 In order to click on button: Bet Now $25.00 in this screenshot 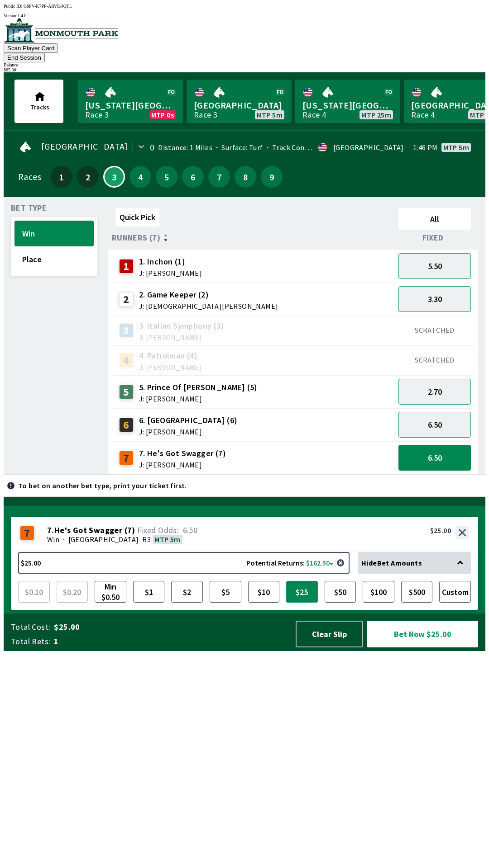, I will do `click(422, 634)`.